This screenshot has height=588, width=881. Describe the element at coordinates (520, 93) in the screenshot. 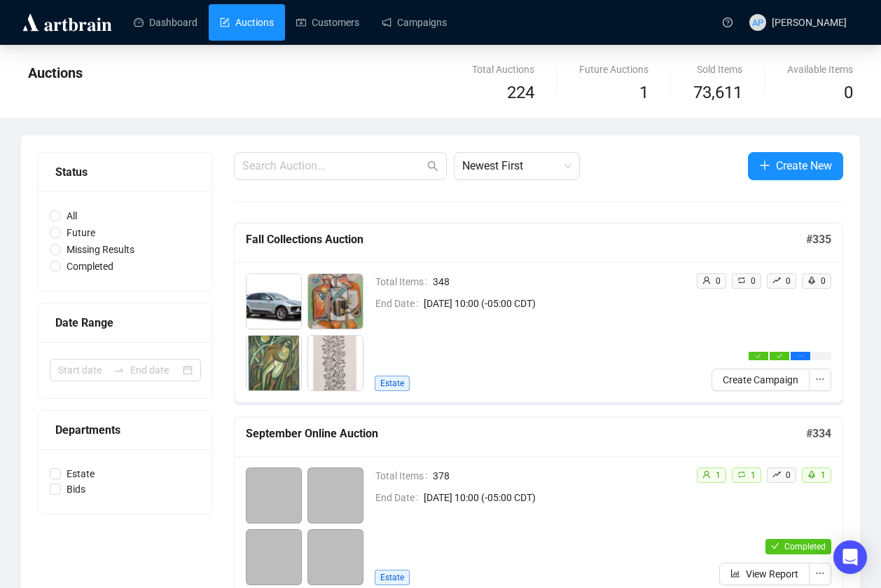

I see `span: 224` at that location.